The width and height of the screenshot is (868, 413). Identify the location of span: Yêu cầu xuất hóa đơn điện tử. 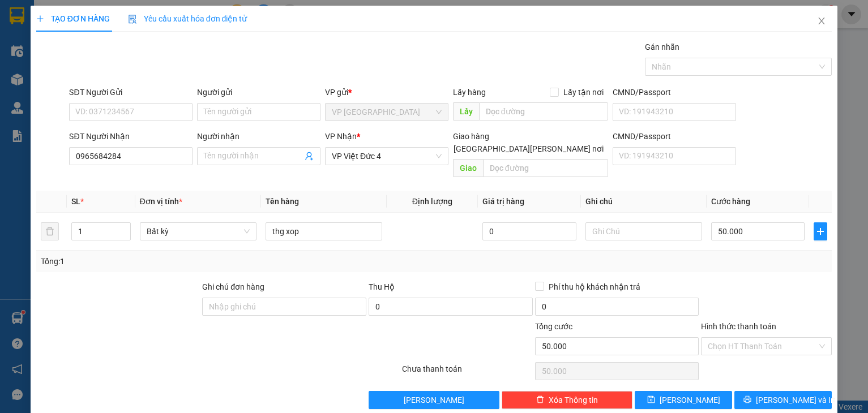
(187, 19).